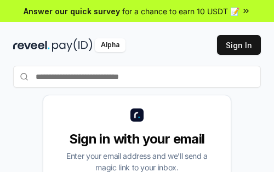 This screenshot has width=274, height=172. Describe the element at coordinates (31, 45) in the screenshot. I see `img: reveel_dark` at that location.